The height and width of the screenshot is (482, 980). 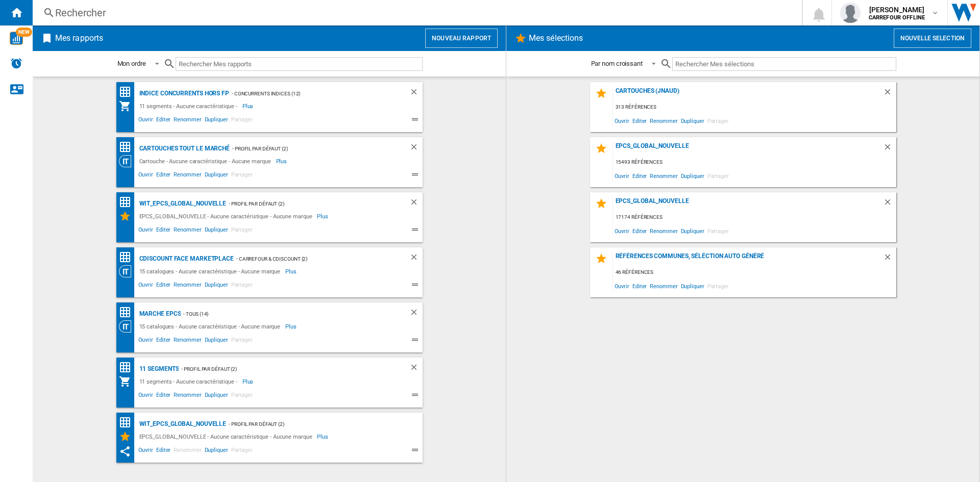 I want to click on div: Mon assortiment, so click(x=127, y=381).